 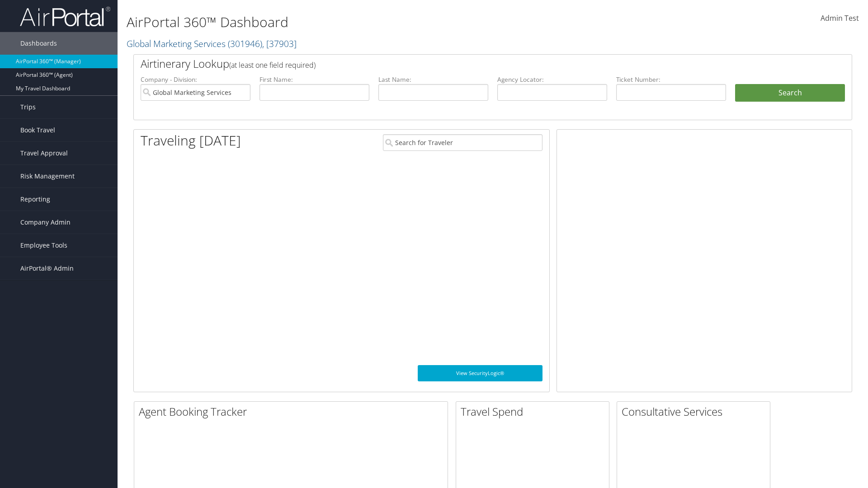 What do you see at coordinates (696, 412) in the screenshot?
I see `h2: Consultative Services` at bounding box center [696, 412].